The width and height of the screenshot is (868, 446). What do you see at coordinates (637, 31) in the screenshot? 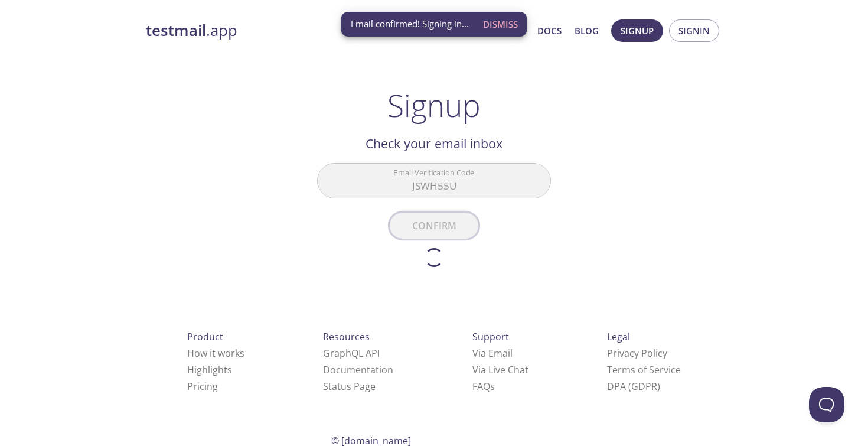
I see `button: Signup` at bounding box center [637, 31].